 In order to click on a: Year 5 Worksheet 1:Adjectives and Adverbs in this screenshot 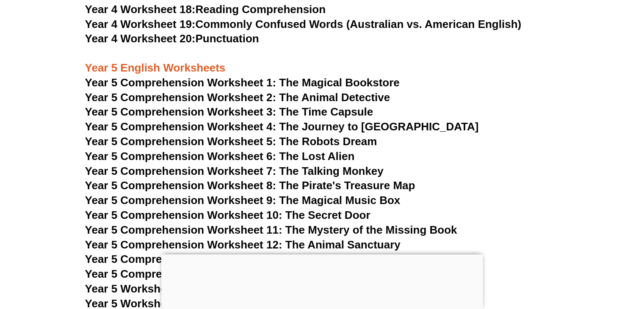, I will do `click(199, 289)`.